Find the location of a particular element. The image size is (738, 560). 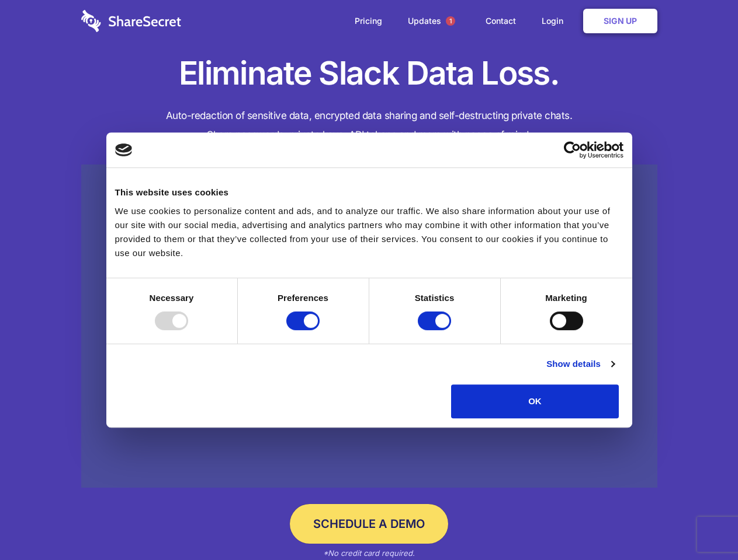

a: Pricing is located at coordinates (368, 21).